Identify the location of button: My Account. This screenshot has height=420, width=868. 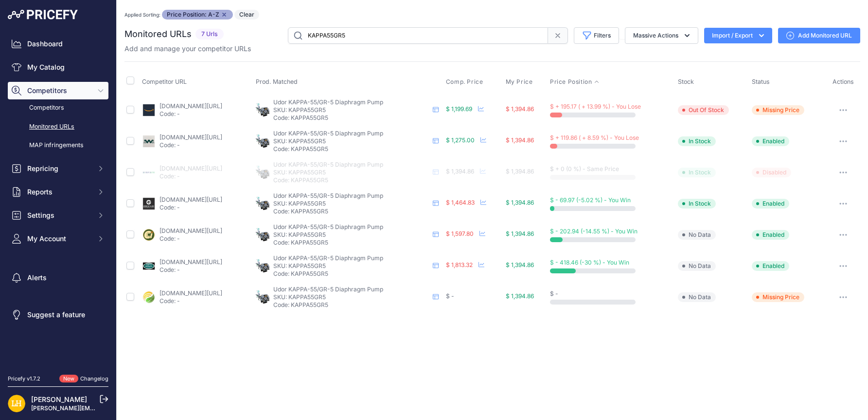
(58, 239).